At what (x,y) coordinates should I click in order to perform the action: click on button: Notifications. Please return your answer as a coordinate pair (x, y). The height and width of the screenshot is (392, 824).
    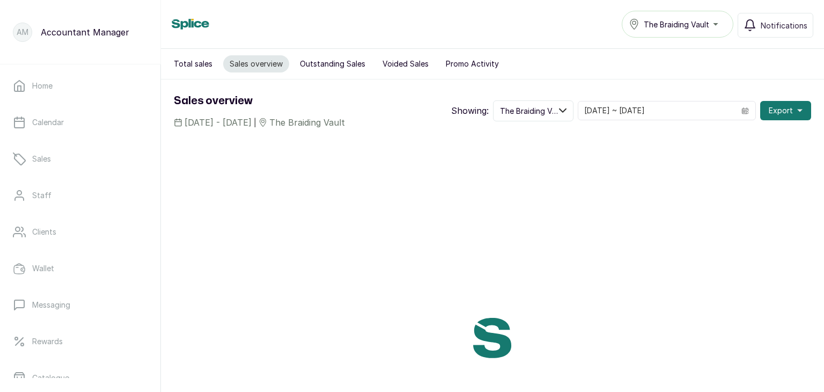
    Looking at the image, I should click on (775, 25).